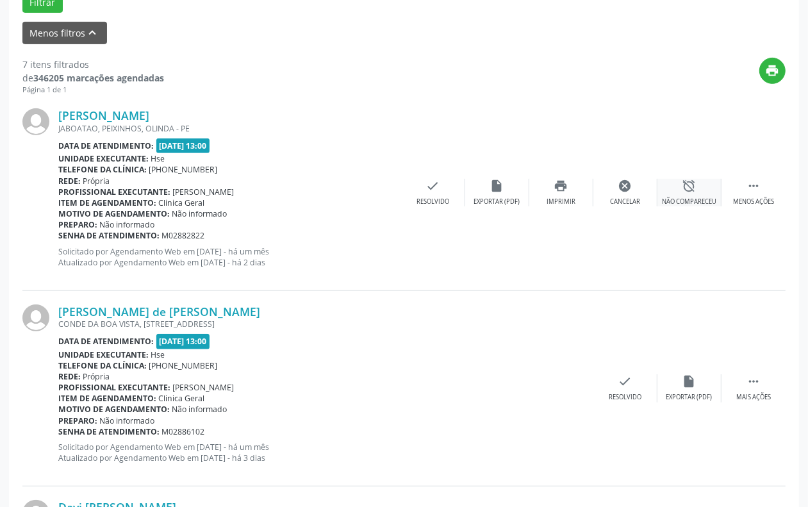 The height and width of the screenshot is (507, 808). What do you see at coordinates (183, 235) in the screenshot?
I see `span: M02882822` at bounding box center [183, 235].